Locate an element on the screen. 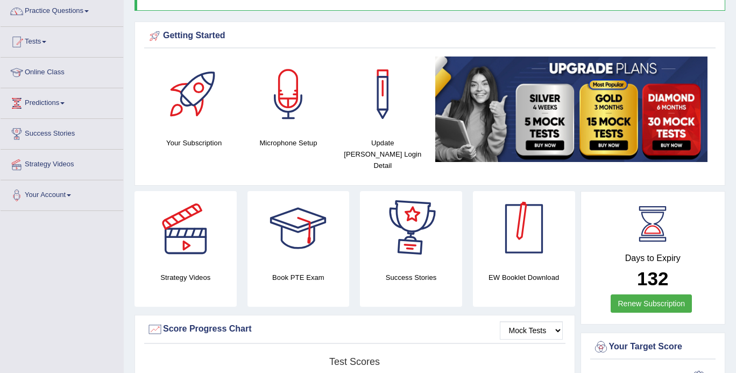 The image size is (736, 373). h4: Days to Expiry is located at coordinates (653, 258).